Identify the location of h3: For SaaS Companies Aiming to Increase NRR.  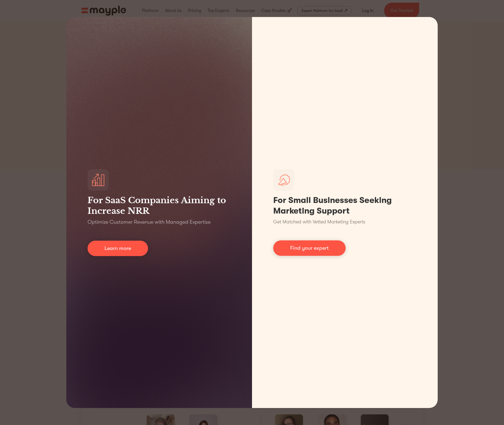
(159, 205).